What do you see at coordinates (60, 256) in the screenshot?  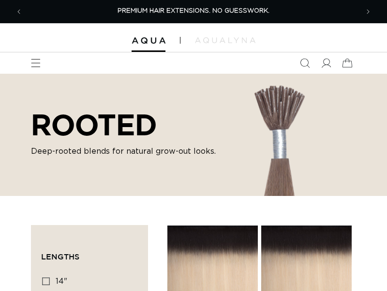 I see `span: Lengths` at bounding box center [60, 256].